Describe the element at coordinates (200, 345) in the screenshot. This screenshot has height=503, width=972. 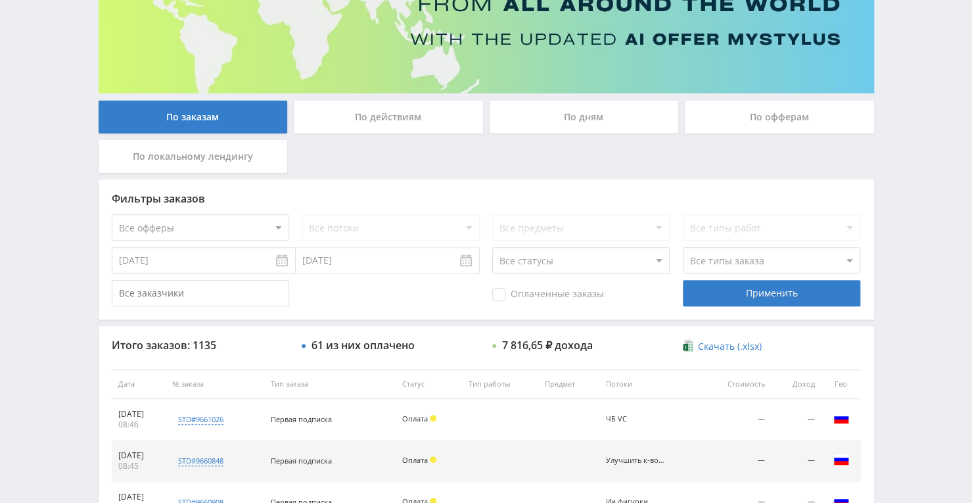
I see `div: Итого заказов: 1135` at that location.